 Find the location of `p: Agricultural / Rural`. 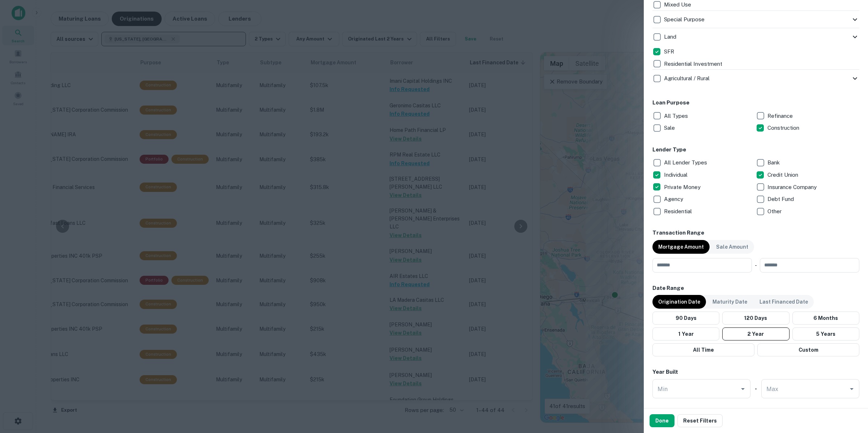

p: Agricultural / Rural is located at coordinates (688, 78).